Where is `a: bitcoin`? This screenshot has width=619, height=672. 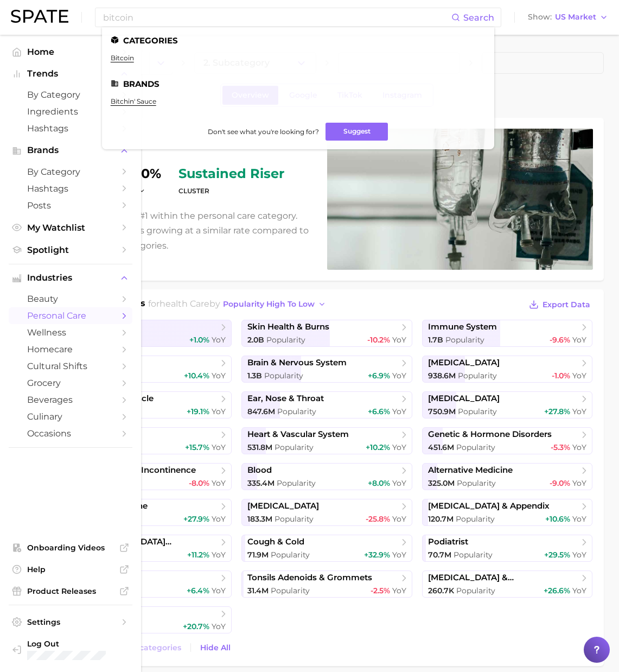
a: bitcoin is located at coordinates (122, 58).